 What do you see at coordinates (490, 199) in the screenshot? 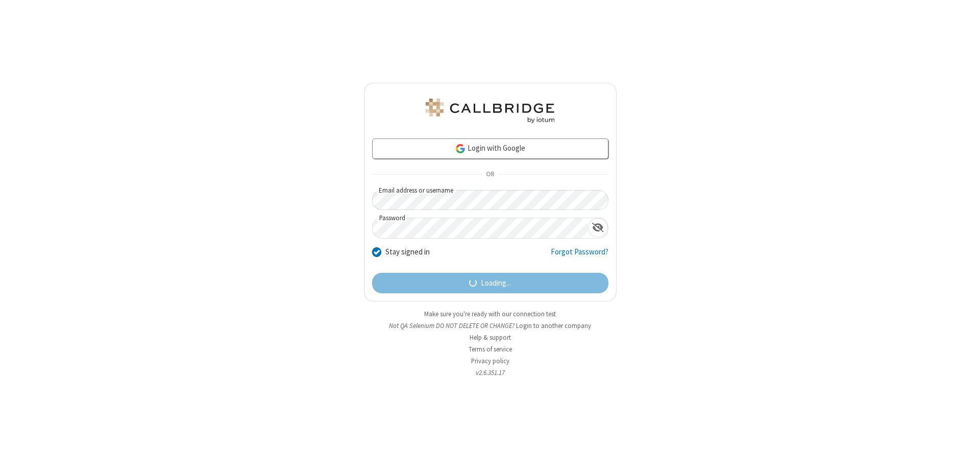
I see `input: Email address or username` at bounding box center [490, 199].